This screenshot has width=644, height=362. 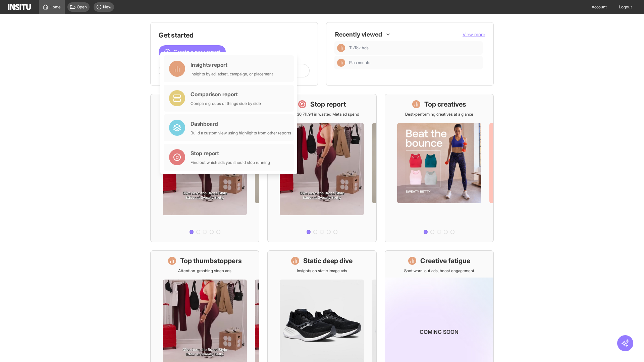 I want to click on img: Logo, so click(x=19, y=7).